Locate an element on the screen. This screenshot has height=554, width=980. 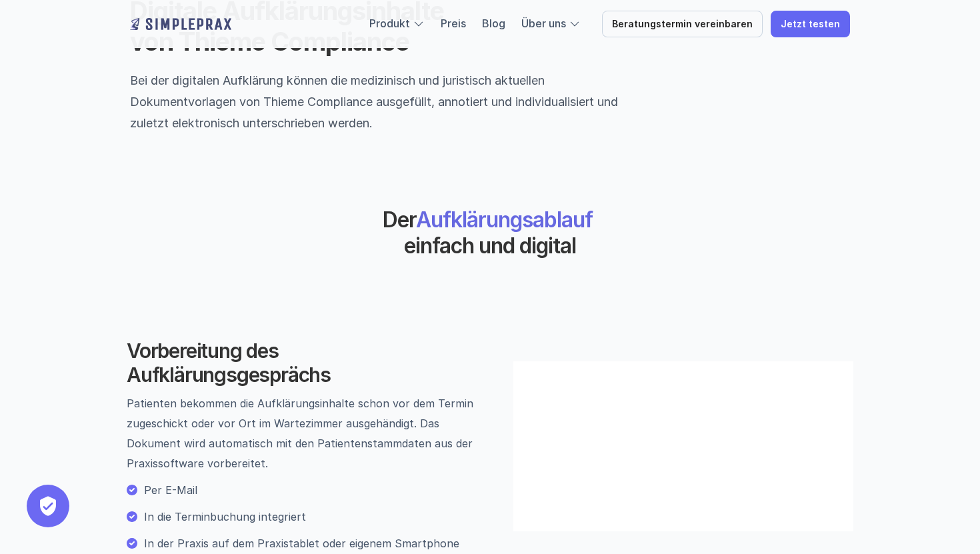
p: Bei der digitalen Aufklärung können die medizinisch und juristisch aktuellen Dokumentvorlagen von... is located at coordinates (382, 102).